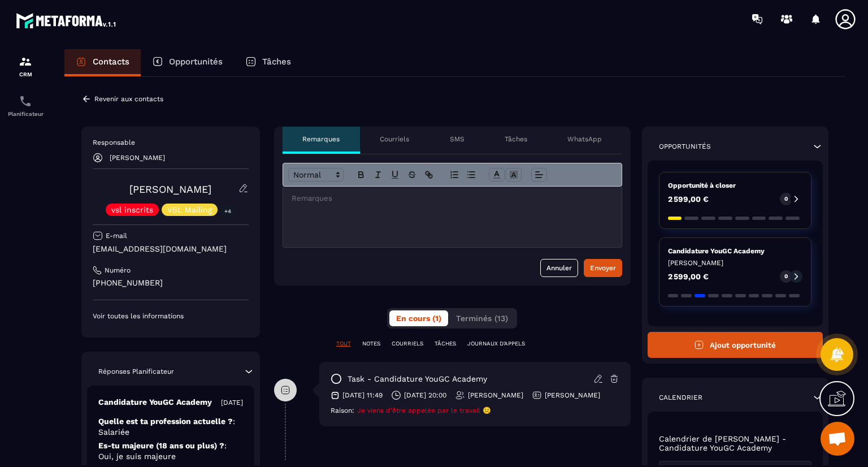 The width and height of the screenshot is (868, 467). What do you see at coordinates (171, 451) in the screenshot?
I see `p: Es-tu majeure (18 ans ou plus) ?` at bounding box center [171, 451].